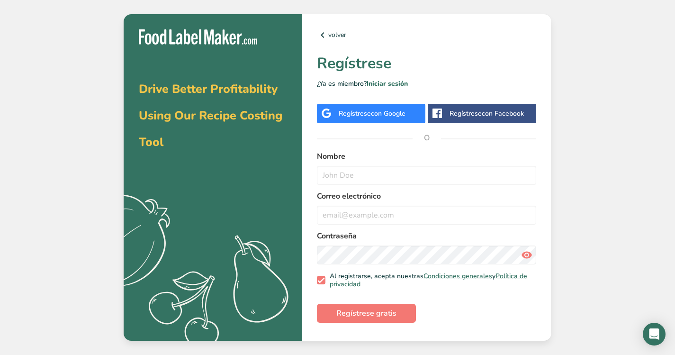 The image size is (675, 355). Describe the element at coordinates (387, 83) in the screenshot. I see `a: Iniciar sesión` at that location.